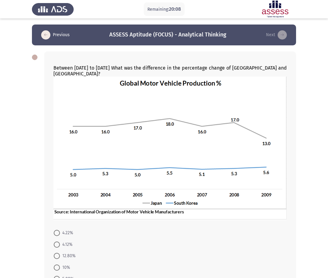 The height and width of the screenshot is (278, 328). I want to click on img: Assessment logo of ASSESS Focus 4 Module Assessment (EN/AR) (Advanced - IB), so click(275, 9).